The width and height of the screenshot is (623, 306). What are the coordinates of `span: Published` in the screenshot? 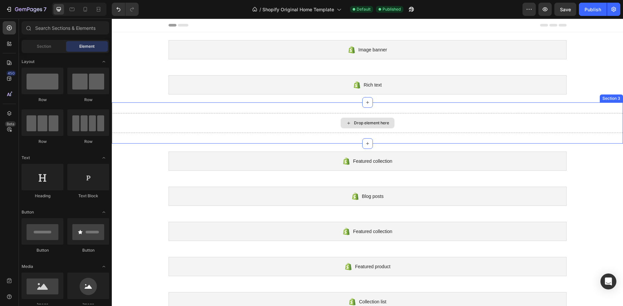 It's located at (391, 9).